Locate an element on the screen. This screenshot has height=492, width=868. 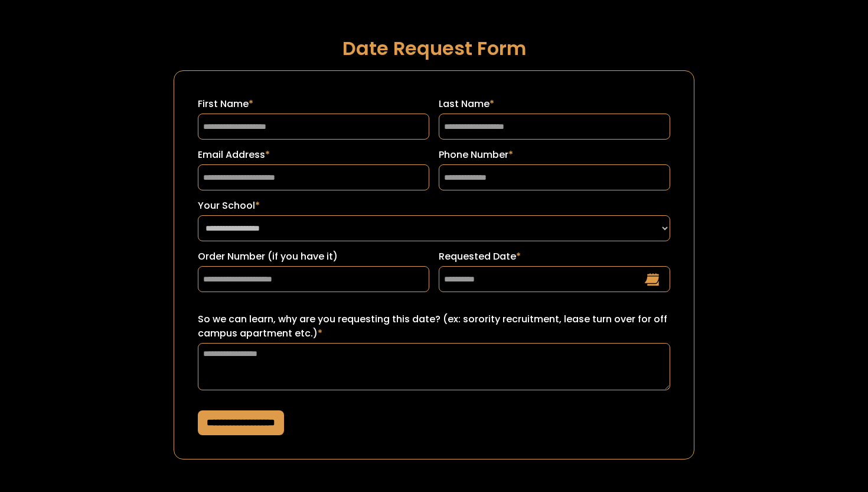
h1: Date Request Form is located at coordinates (434, 48).